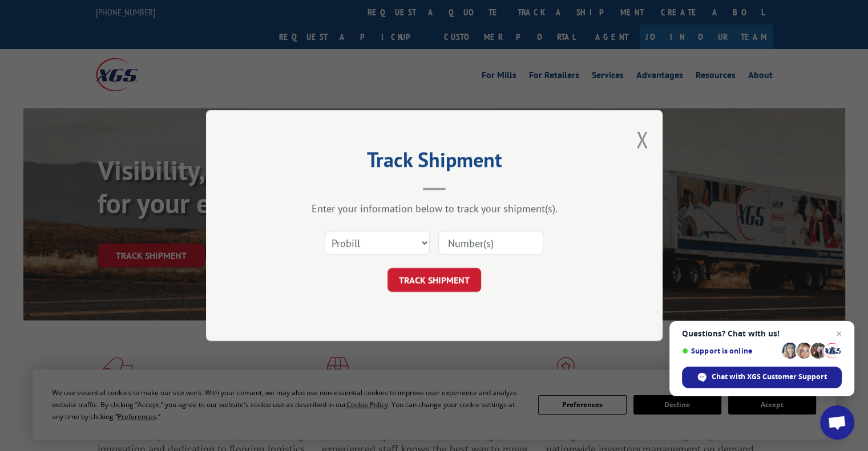 This screenshot has width=868, height=451. Describe the element at coordinates (769, 377) in the screenshot. I see `span: Chat with XGS Customer Support` at that location.